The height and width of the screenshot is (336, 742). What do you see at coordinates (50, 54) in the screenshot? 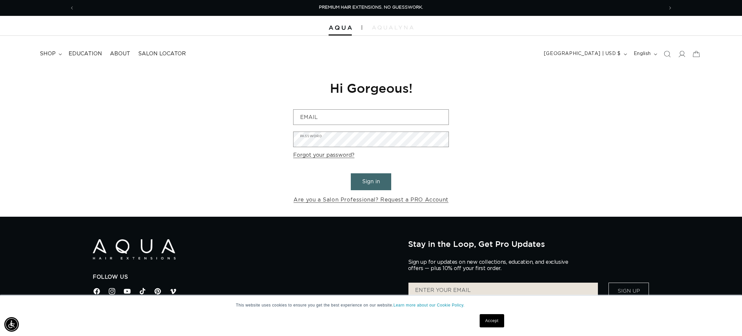
I see `summary: shop` at bounding box center [50, 54].